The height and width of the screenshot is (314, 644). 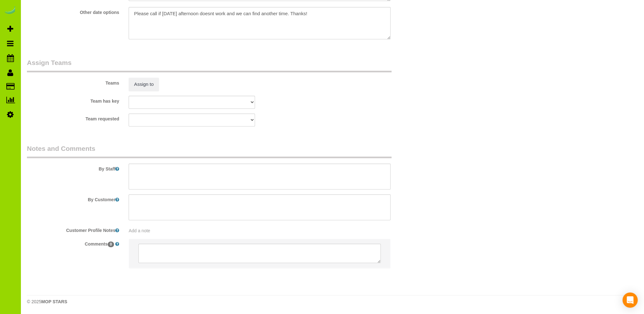 What do you see at coordinates (73, 198) in the screenshot?
I see `label: By Customer` at bounding box center [73, 198].